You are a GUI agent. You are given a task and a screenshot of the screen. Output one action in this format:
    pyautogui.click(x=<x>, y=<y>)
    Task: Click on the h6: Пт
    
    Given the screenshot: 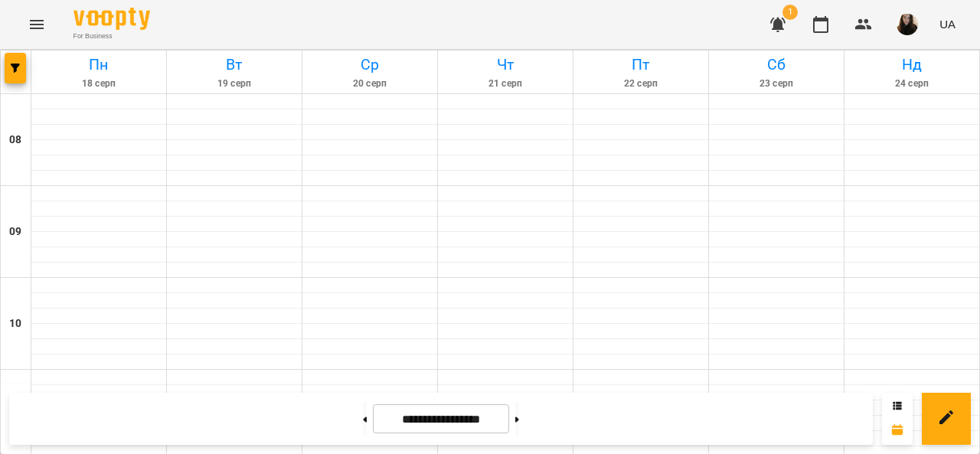 What is the action you would take?
    pyautogui.click(x=641, y=64)
    